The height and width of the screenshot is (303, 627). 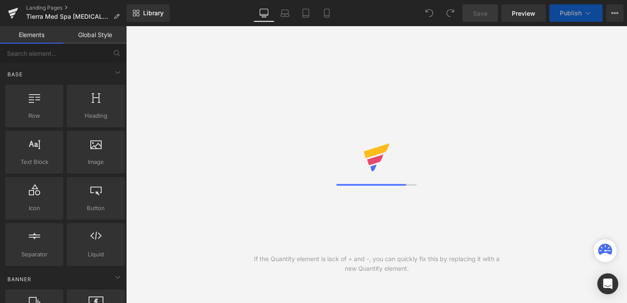 I want to click on span: Save, so click(x=480, y=13).